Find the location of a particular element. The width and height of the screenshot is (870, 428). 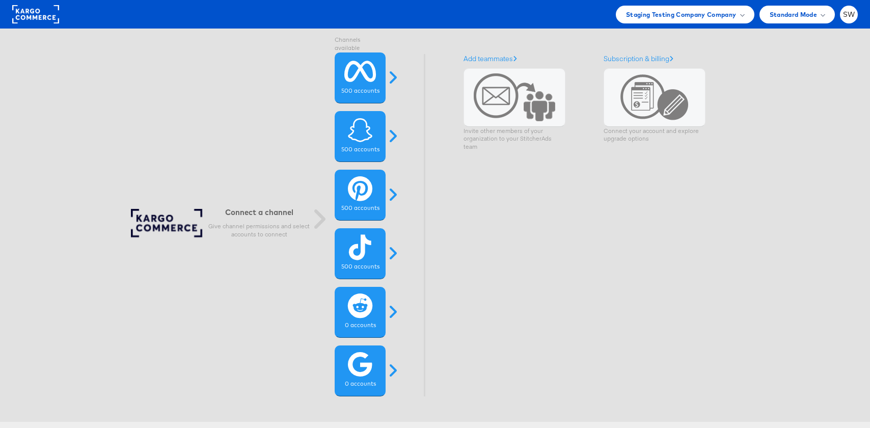

h6: Connect a channel is located at coordinates (259, 212).